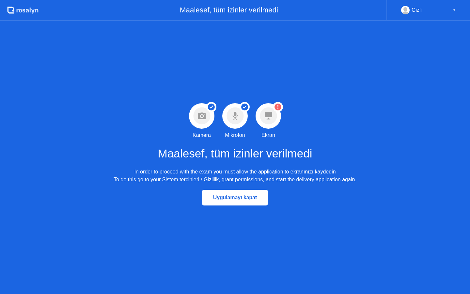 This screenshot has width=470, height=294. What do you see at coordinates (269, 135) in the screenshot?
I see `div: Ekran` at bounding box center [269, 135].